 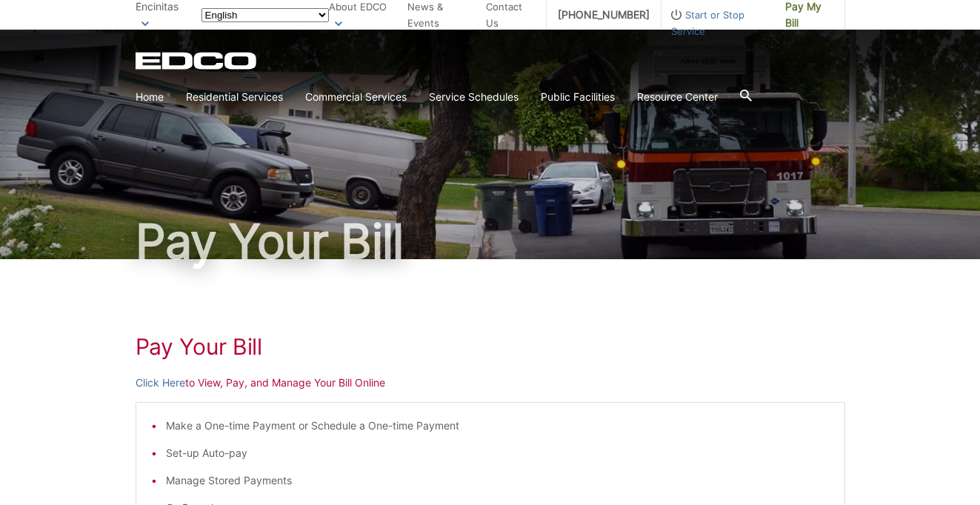 What do you see at coordinates (356, 97) in the screenshot?
I see `a: Commercial Services` at bounding box center [356, 97].